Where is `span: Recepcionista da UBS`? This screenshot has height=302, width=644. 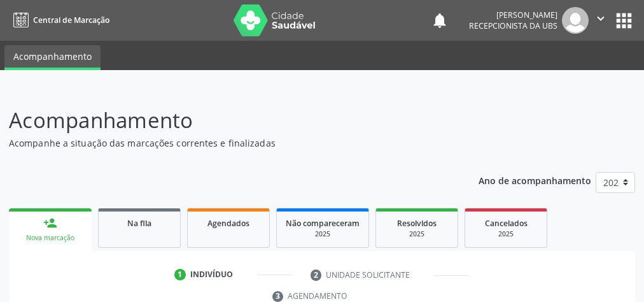 span: Recepcionista da UBS is located at coordinates (513, 25).